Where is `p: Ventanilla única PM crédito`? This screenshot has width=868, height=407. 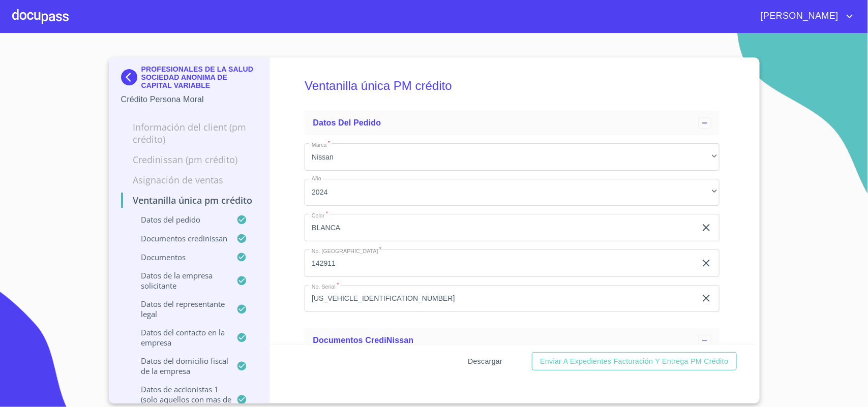 p: Ventanilla única PM crédito is located at coordinates (189, 200).